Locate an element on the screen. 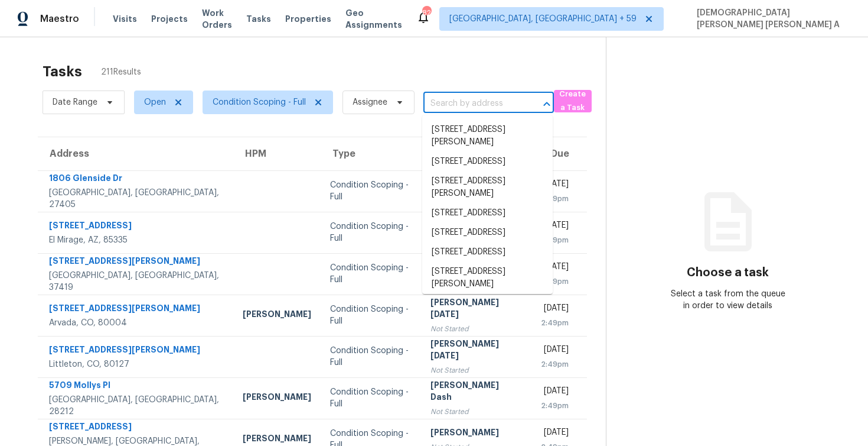 This screenshot has width=868, height=446. h2: Tasks is located at coordinates (62, 71).